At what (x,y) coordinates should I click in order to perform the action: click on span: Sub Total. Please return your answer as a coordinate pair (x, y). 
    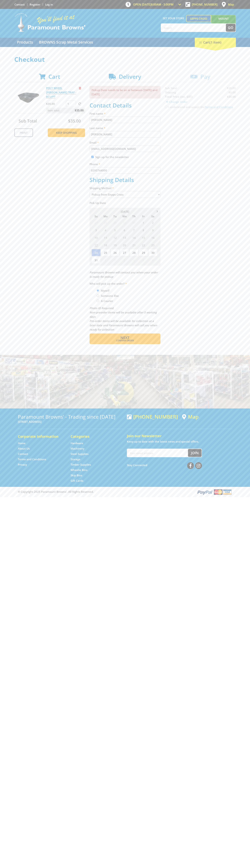
    Looking at the image, I should click on (28, 121).